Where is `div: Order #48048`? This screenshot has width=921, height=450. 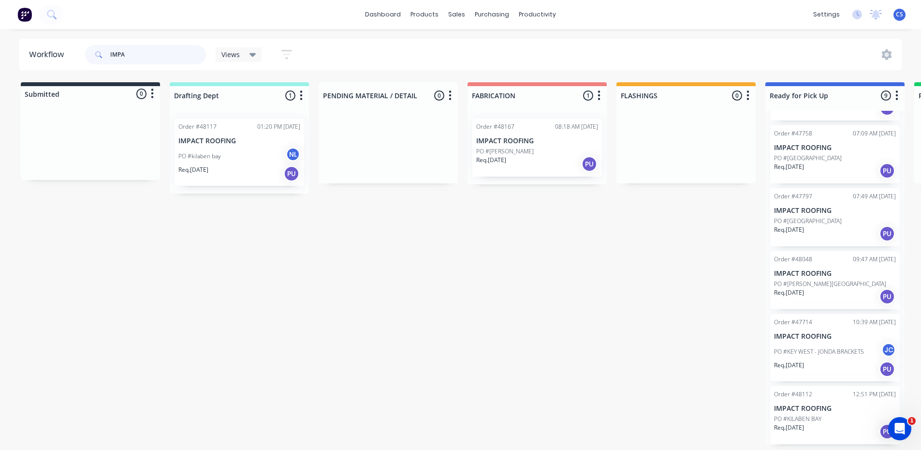 div: Order #48048 is located at coordinates (793, 259).